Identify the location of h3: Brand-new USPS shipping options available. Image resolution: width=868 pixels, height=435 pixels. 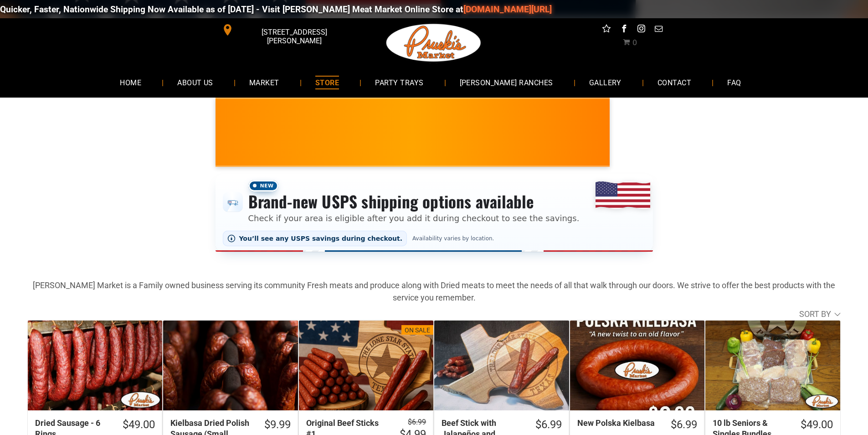
(414, 201).